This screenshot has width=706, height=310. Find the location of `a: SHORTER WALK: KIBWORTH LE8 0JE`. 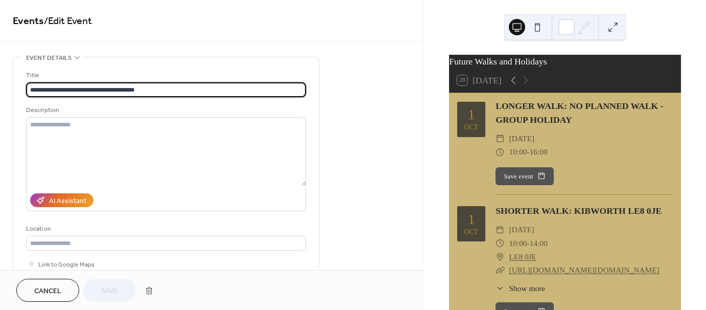

a: SHORTER WALK: KIBWORTH LE8 0JE is located at coordinates (578, 211).